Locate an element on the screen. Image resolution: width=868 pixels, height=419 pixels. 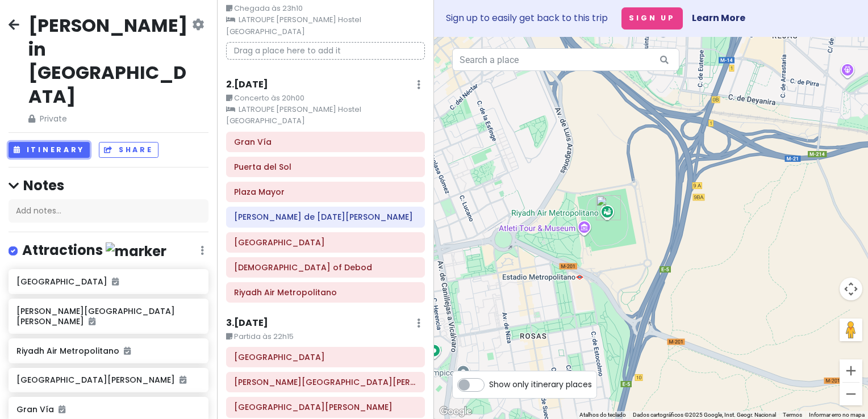
button: Controles da câmera no mapa is located at coordinates (851, 289).